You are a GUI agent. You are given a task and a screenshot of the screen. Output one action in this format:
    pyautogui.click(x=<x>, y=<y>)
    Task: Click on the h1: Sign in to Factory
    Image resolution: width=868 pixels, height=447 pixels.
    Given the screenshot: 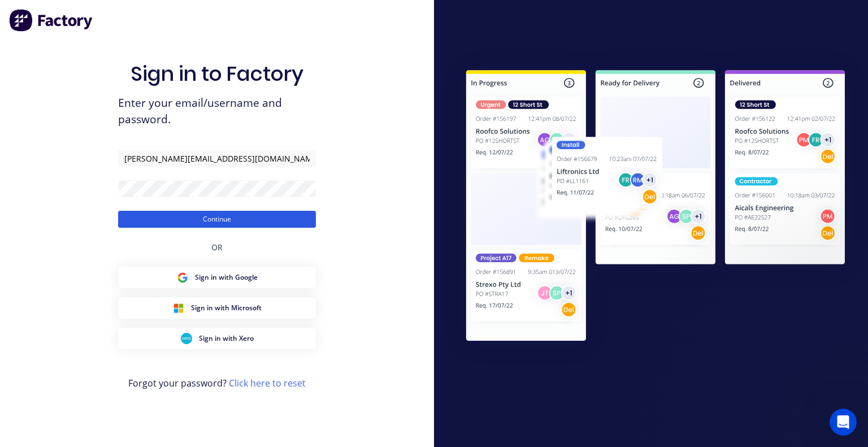 What is the action you would take?
    pyautogui.click(x=217, y=74)
    